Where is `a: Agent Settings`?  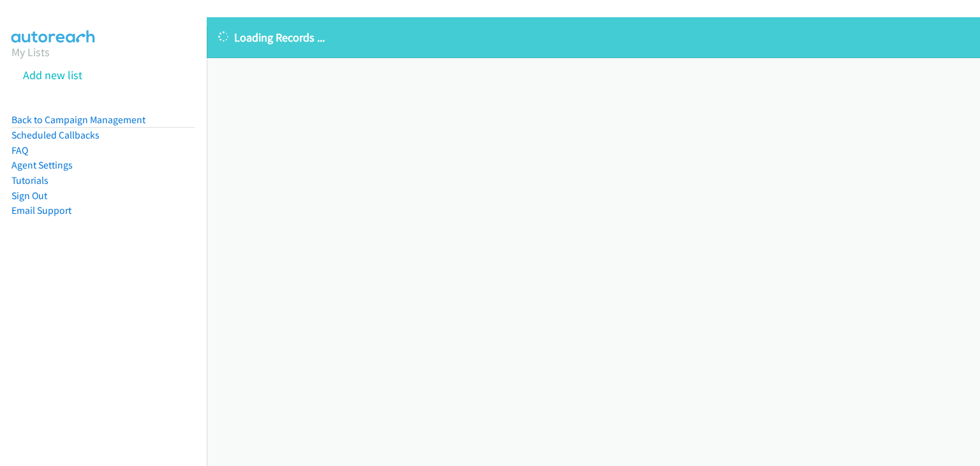 a: Agent Settings is located at coordinates (42, 165).